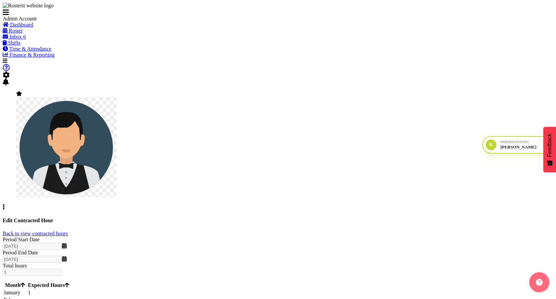 This screenshot has height=299, width=556. I want to click on a: Shifts, so click(11, 43).